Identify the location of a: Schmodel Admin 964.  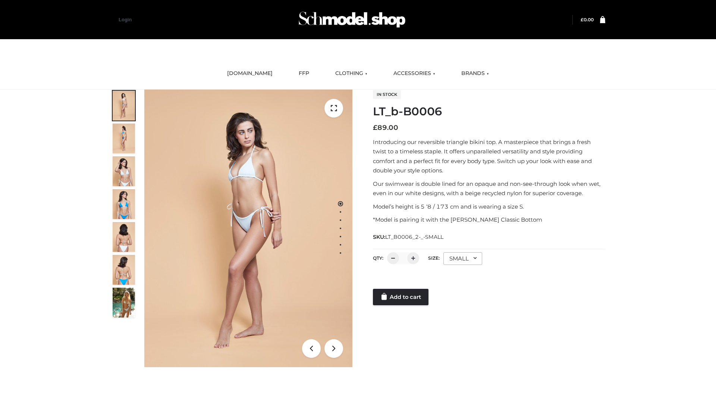
(352, 19).